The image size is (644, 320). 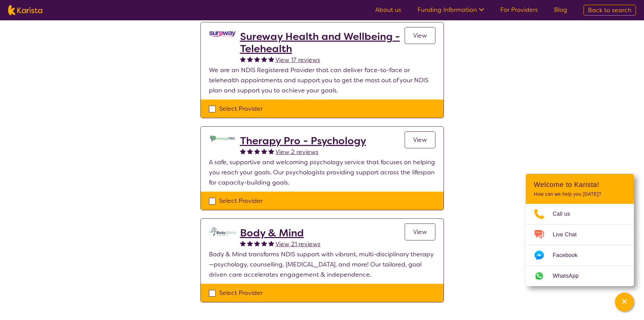 I want to click on p: Body & Mind transforms NDIS support with vibrant, multi-disciplinary therapy—psychology, counsell..., so click(x=322, y=265).